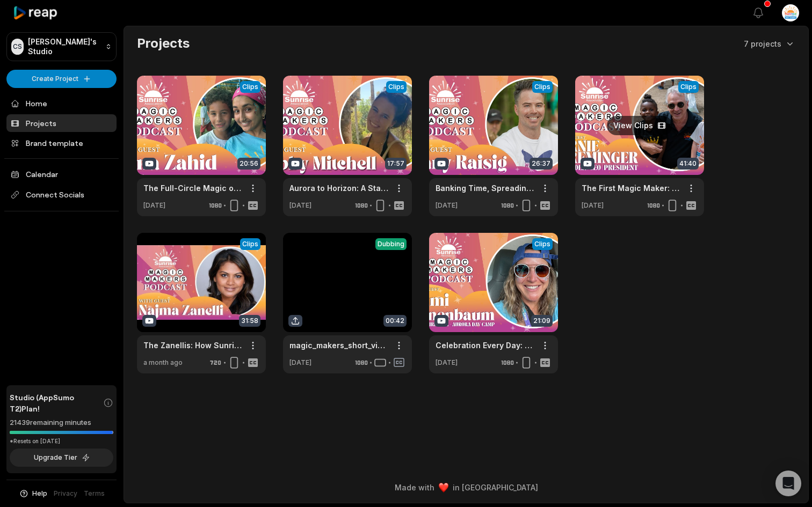  Describe the element at coordinates (61, 458) in the screenshot. I see `button: Upgrade Tier` at that location.